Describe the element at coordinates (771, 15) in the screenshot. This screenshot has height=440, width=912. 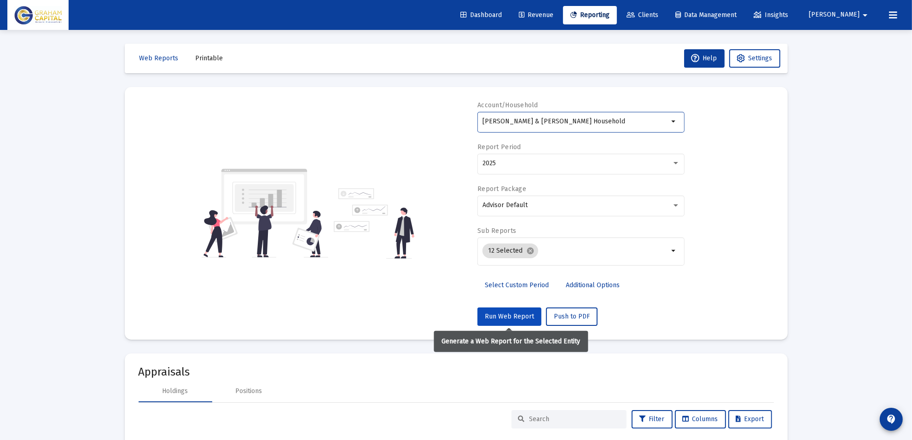
I see `a: Insights` at that location.